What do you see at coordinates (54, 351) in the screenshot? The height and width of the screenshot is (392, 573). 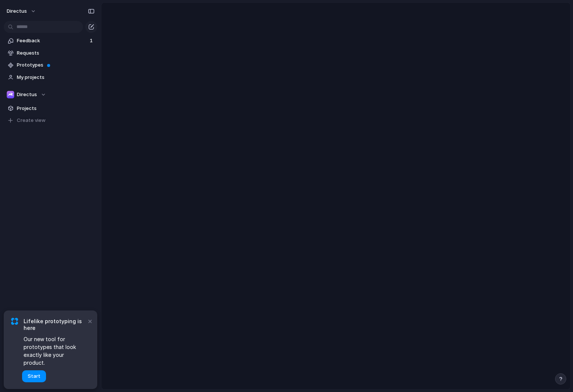 I see `span: Our new tool for prototypes that look exactly like your product.` at bounding box center [54, 351].